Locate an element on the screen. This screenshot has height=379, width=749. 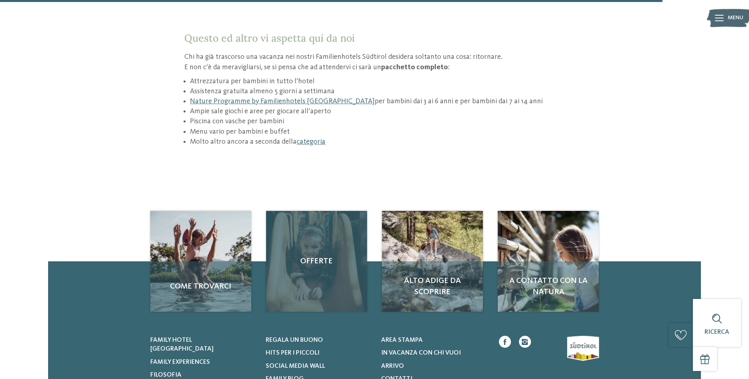
li: Attrezzatura per bambini in tutto l’hotel is located at coordinates (377, 81).